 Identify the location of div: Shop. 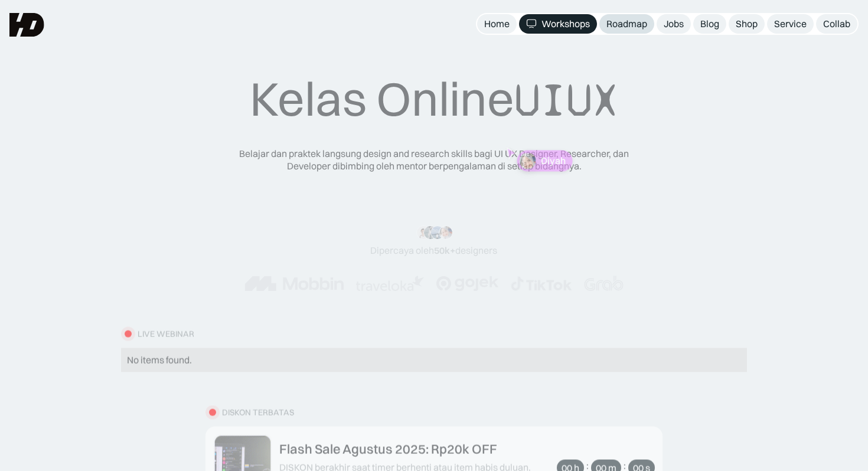
(746, 24).